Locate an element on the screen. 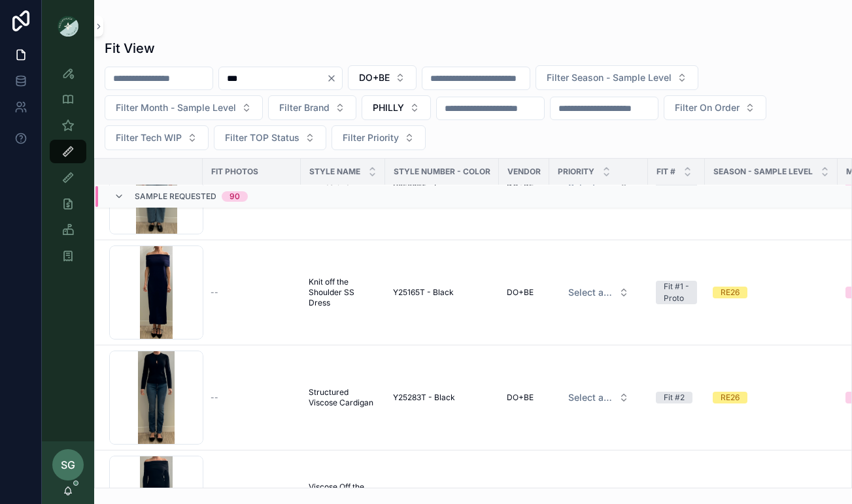 The height and width of the screenshot is (504, 852). span: Structured Viscose Cardigan is located at coordinates (343, 398).